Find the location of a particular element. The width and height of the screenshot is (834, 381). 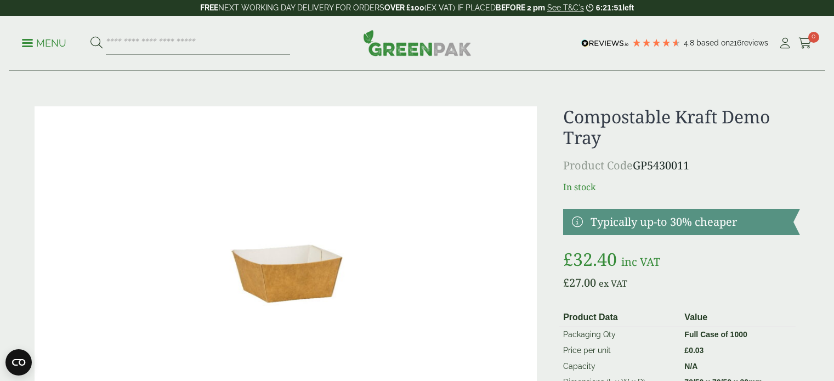

button: Open CMP widget is located at coordinates (19, 362).